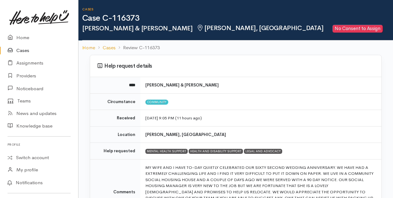 The image size is (393, 198). Describe the element at coordinates (238, 9) in the screenshot. I see `h6: Cases` at that location.